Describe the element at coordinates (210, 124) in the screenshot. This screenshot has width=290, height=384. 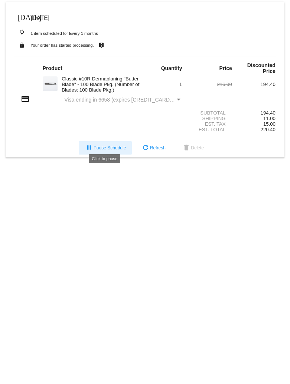
I see `div: Est. Tax` at that location.